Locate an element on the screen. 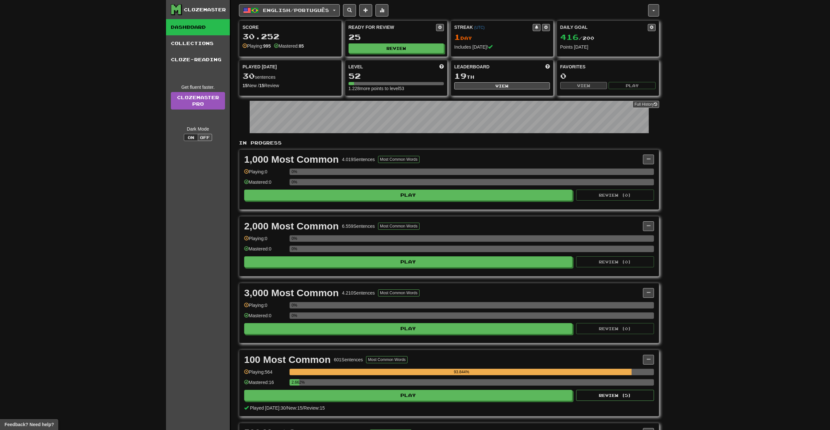 The height and width of the screenshot is (430, 830). span: 19 is located at coordinates (460, 76).